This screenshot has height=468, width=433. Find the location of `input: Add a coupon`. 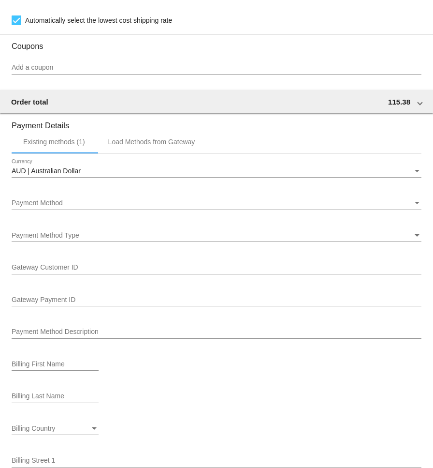

input: Add a coupon is located at coordinates (217, 68).